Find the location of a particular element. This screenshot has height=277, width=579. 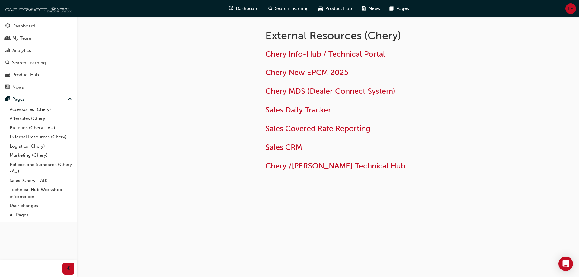

a: Aftersales (Chery) is located at coordinates (41, 119).